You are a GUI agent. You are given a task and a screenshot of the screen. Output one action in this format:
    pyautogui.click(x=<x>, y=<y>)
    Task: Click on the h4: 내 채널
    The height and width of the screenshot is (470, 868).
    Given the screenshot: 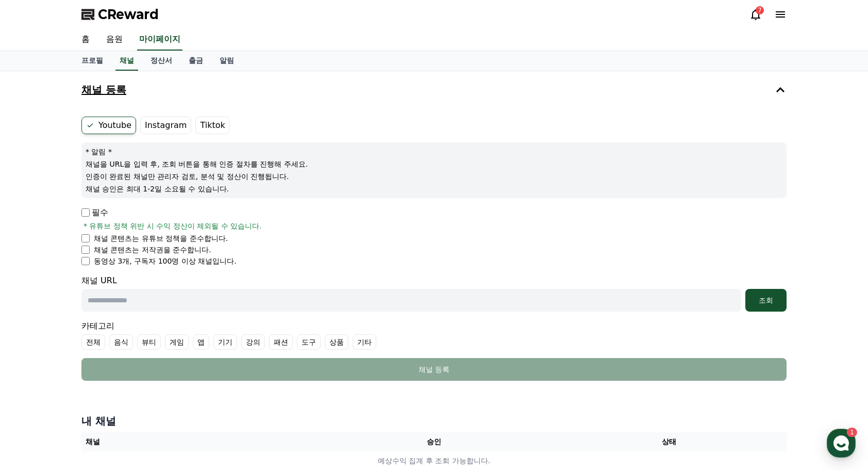 What is the action you would take?
    pyautogui.click(x=434, y=421)
    